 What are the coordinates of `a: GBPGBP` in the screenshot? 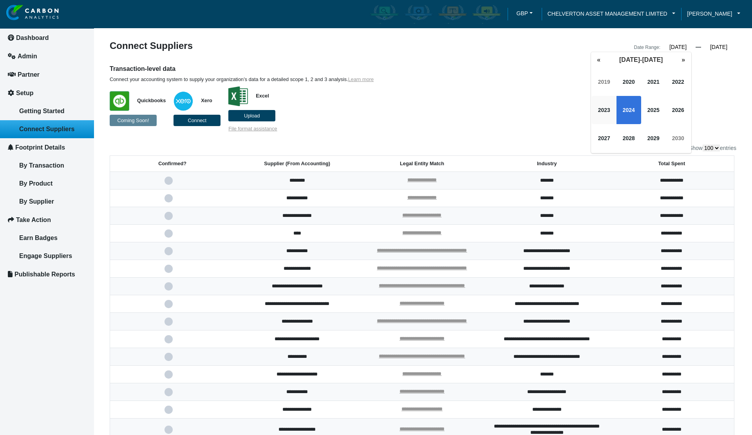 It's located at (524, 14).